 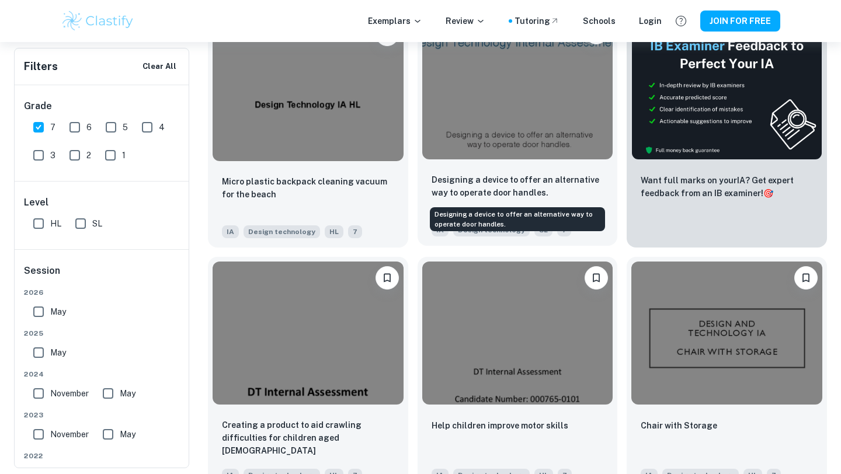 What do you see at coordinates (162, 127) in the screenshot?
I see `span: 4` at bounding box center [162, 127].